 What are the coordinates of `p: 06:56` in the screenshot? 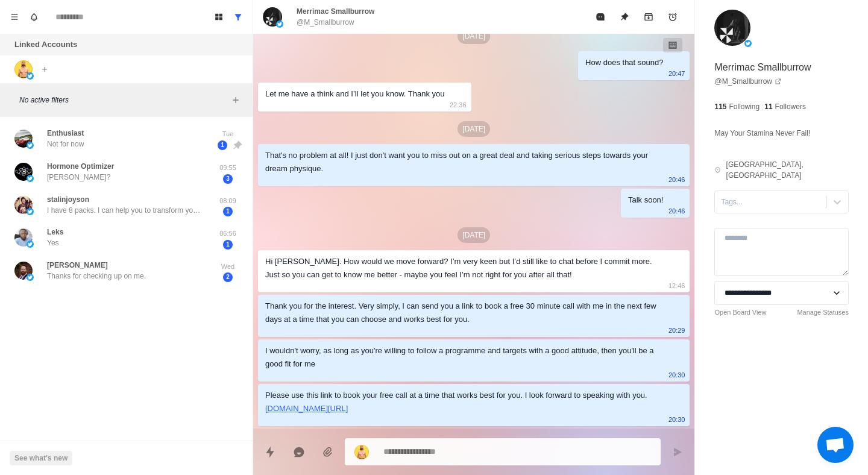 It's located at (228, 234).